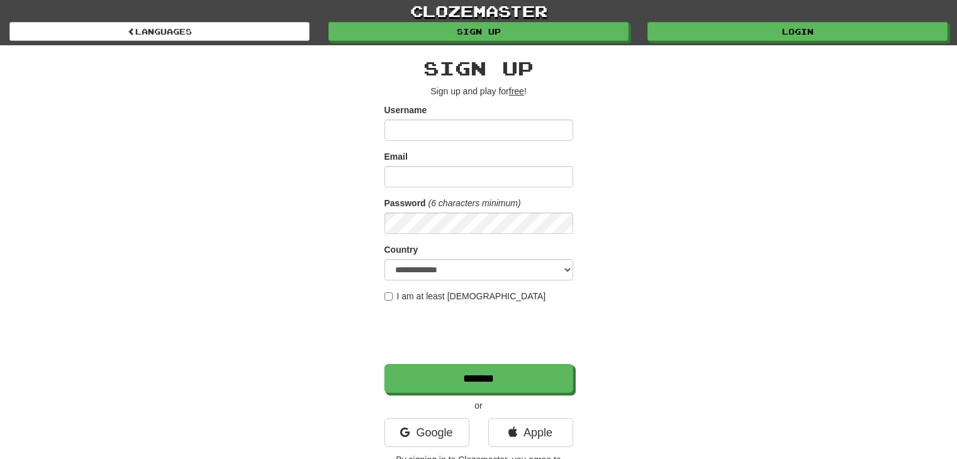 The width and height of the screenshot is (957, 459). I want to click on a: Apple, so click(530, 433).